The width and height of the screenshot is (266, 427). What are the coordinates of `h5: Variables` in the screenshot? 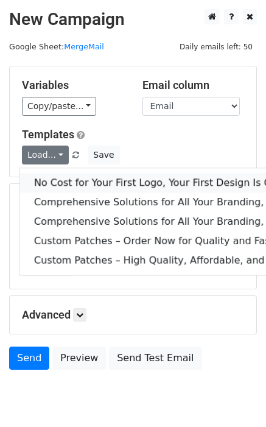 It's located at (73, 85).